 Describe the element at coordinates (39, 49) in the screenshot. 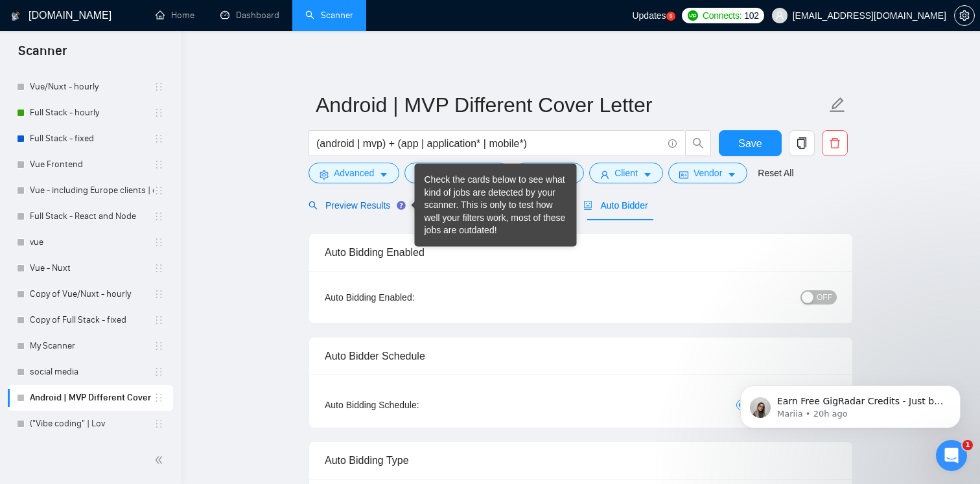

I see `img: Profile image for Mariia` at that location.